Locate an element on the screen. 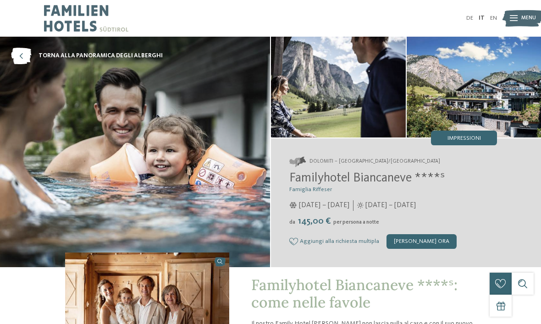  span: Impressioni is located at coordinates (464, 138).